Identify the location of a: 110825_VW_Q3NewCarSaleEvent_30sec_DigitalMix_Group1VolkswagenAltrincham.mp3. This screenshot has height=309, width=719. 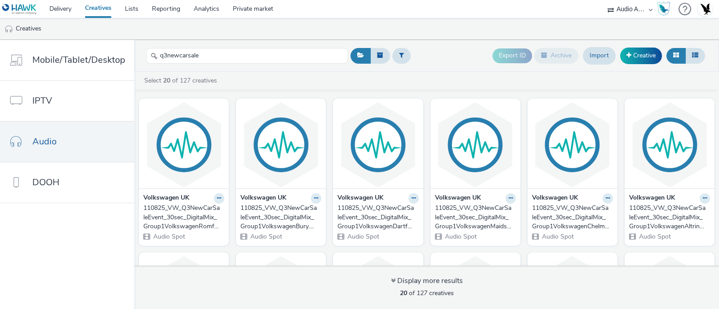
(669, 217).